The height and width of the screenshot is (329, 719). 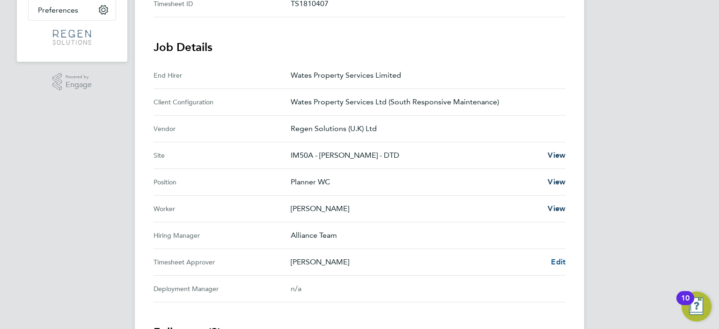 I want to click on div: Vendor, so click(x=222, y=129).